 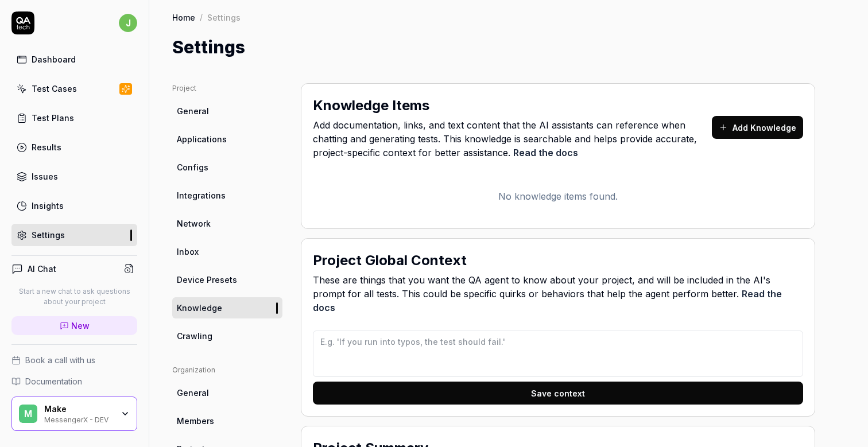 I want to click on p: No knowledge items found., so click(x=558, y=196).